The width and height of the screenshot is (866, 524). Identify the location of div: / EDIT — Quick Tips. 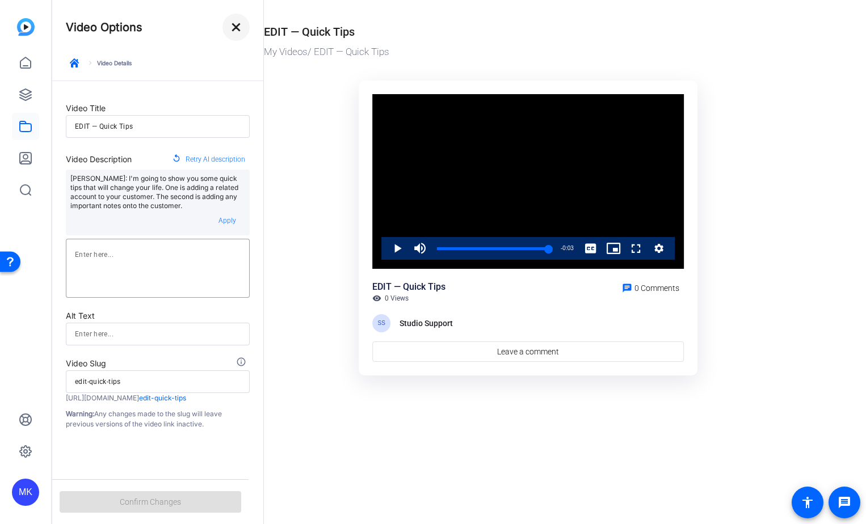
(525, 52).